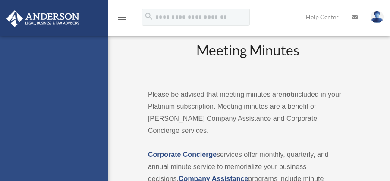 The height and width of the screenshot is (181, 390). What do you see at coordinates (149, 16) in the screenshot?
I see `i: search` at bounding box center [149, 16].